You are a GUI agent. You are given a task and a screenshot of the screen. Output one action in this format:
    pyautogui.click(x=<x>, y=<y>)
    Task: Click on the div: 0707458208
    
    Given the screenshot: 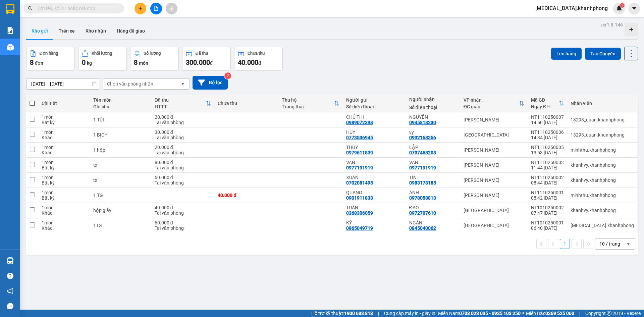 What is the action you would take?
    pyautogui.click(x=423, y=152)
    